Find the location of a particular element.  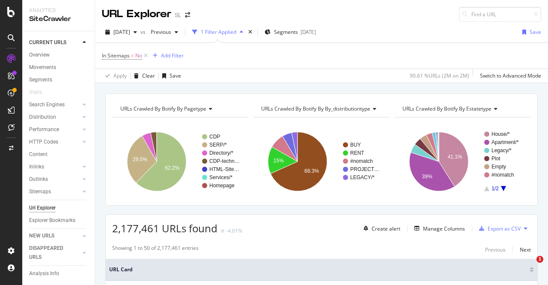

div: Switch to Advanced Mode is located at coordinates (511, 75).